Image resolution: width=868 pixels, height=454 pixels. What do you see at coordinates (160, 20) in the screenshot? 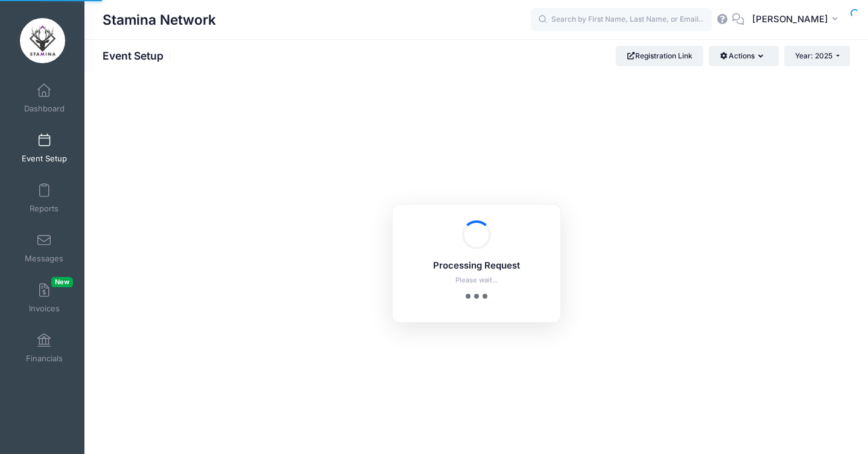
I see `h1: Stamina Network` at bounding box center [160, 20].